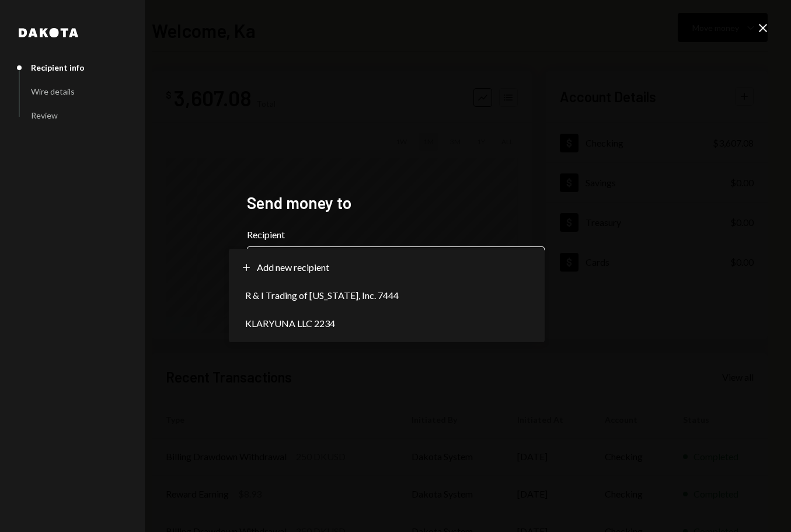  Describe the element at coordinates (290, 324) in the screenshot. I see `span: KLARYUNA LLC 2234` at that location.